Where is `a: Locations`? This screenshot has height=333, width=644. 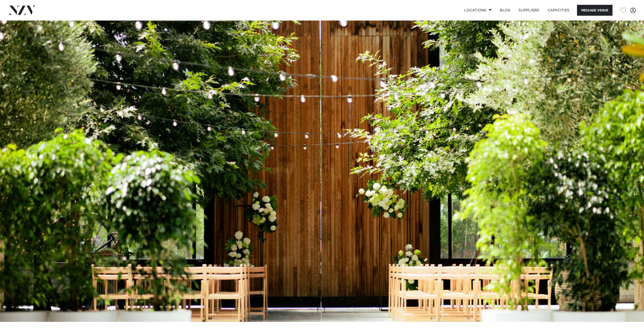
a: Locations is located at coordinates (478, 10).